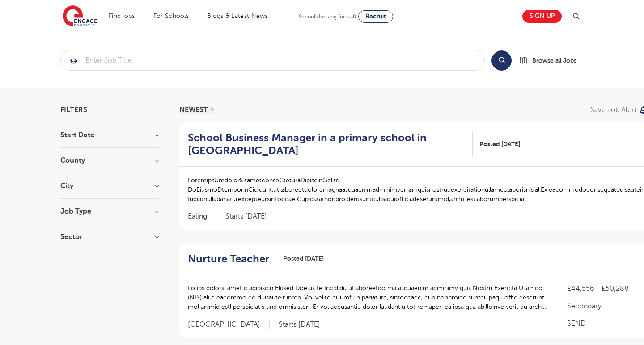  Describe the element at coordinates (614, 110) in the screenshot. I see `p: Save job alert` at that location.